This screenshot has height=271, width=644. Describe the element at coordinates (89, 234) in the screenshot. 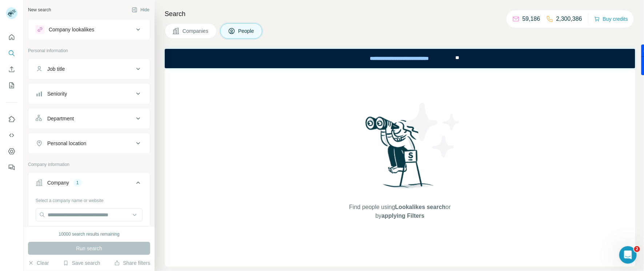

I see `div: 10000 search results remaining` at that location.